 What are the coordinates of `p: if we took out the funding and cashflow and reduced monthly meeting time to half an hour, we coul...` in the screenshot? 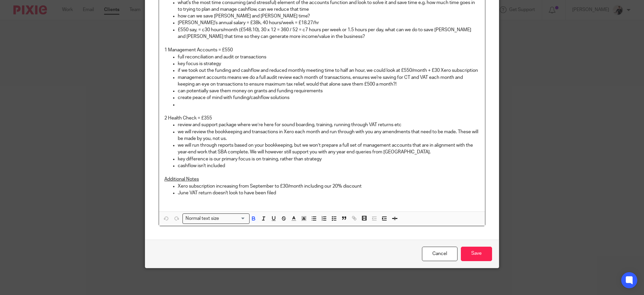 It's located at (329, 71).